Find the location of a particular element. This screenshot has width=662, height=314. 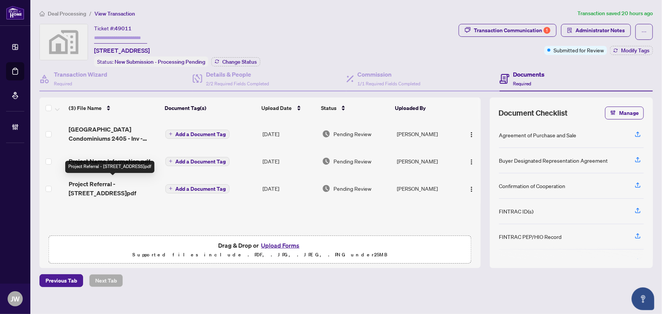

h4: Transaction Wizard is located at coordinates (80, 74).